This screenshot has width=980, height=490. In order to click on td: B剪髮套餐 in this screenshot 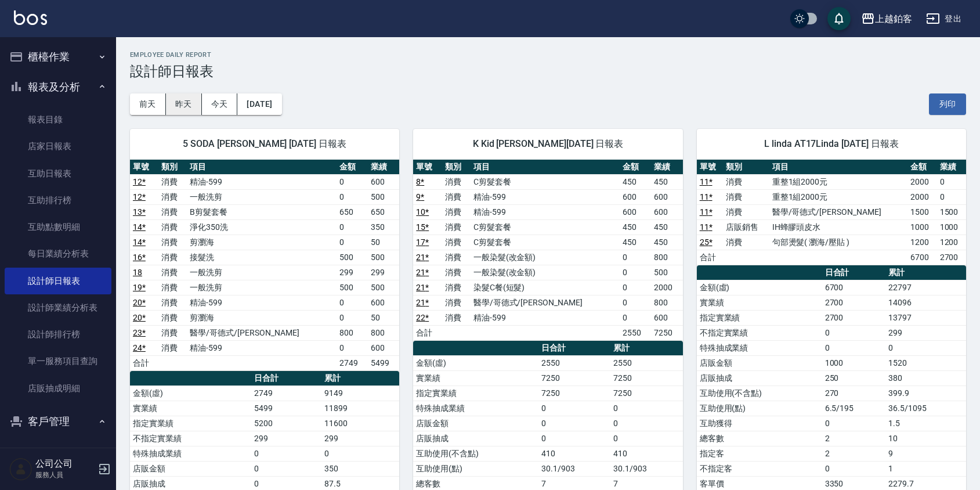, I will do `click(261, 212)`.